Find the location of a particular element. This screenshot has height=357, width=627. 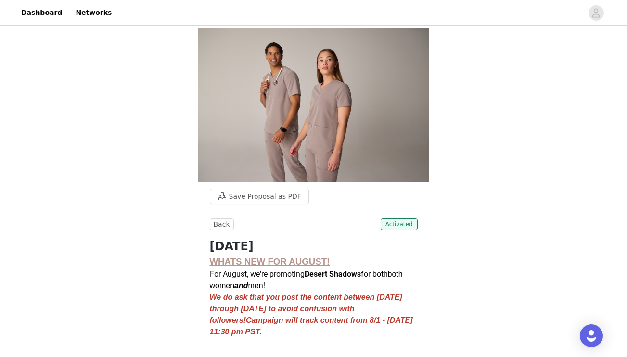

button: Back is located at coordinates (222, 224).